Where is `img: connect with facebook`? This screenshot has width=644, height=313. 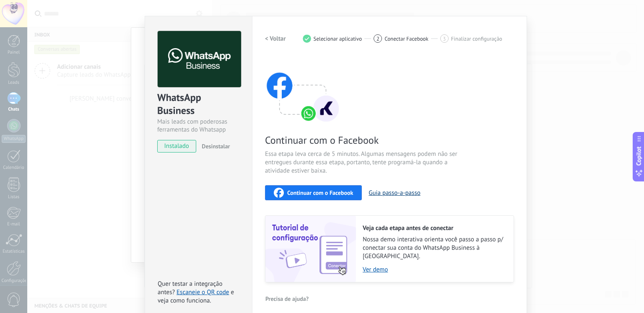 img: connect with facebook is located at coordinates (303, 90).